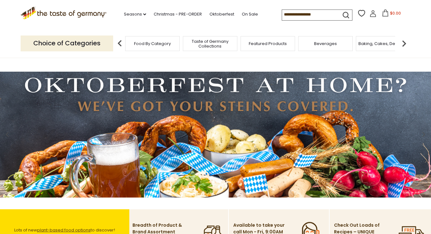 Image resolution: width=431 pixels, height=234 pixels. I want to click on a: Christmas - PRE-ORDER, so click(178, 14).